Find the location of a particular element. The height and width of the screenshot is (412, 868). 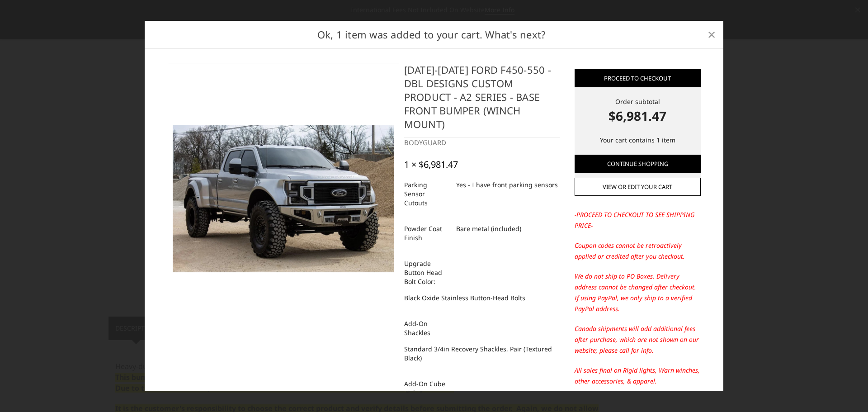

a: Continue Shopping is located at coordinates (638, 164).